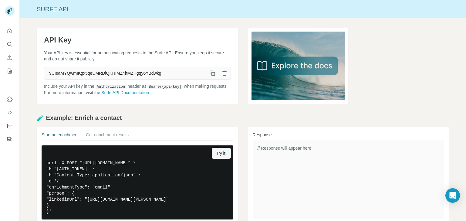 The image size is (466, 221). I want to click on h1: API Key, so click(137, 40).